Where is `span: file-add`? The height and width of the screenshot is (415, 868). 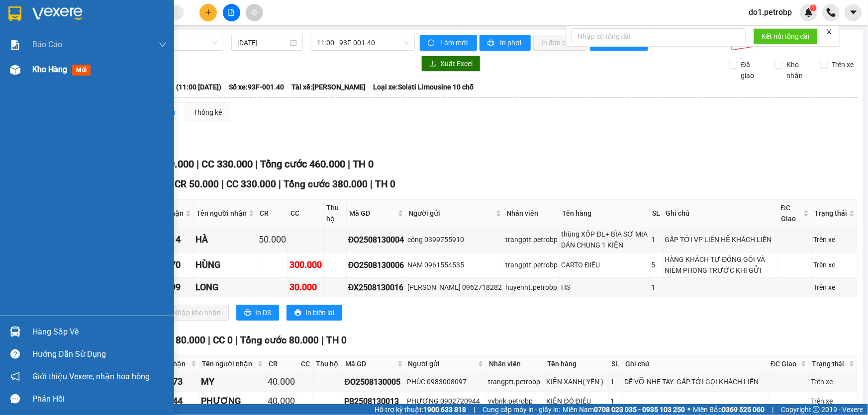
span: file-add is located at coordinates (231, 12).